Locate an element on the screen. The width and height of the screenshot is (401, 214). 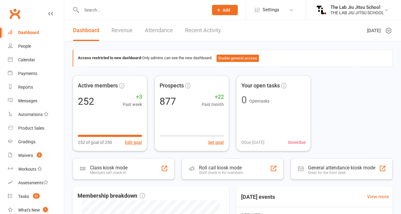
div: Members self check-in is located at coordinates (109, 172).